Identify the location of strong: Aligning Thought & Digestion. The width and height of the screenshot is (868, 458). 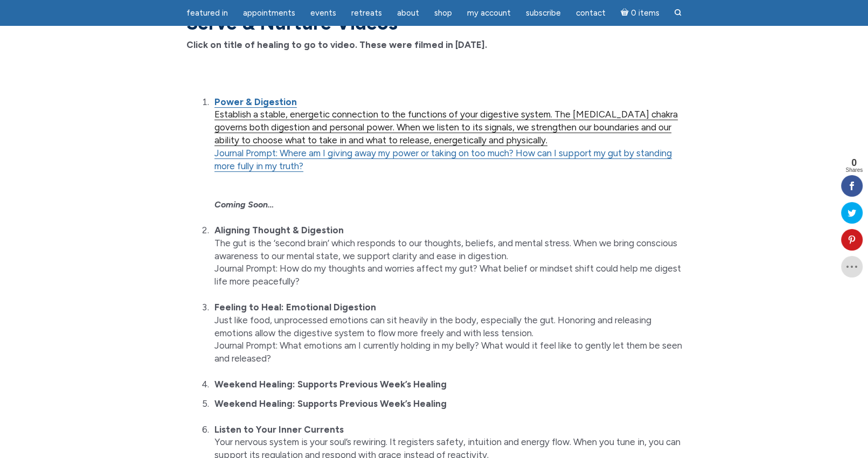
(279, 230).